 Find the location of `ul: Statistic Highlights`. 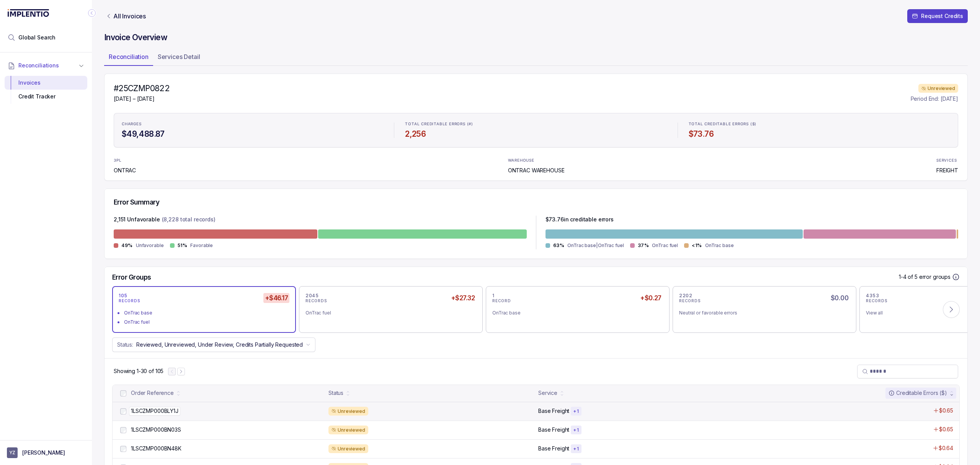

ul: Statistic Highlights is located at coordinates (536, 130).